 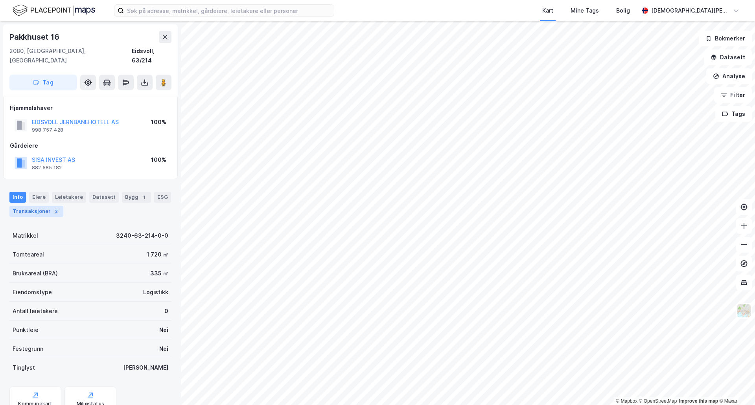 I want to click on button: Bokmerker, so click(x=725, y=39).